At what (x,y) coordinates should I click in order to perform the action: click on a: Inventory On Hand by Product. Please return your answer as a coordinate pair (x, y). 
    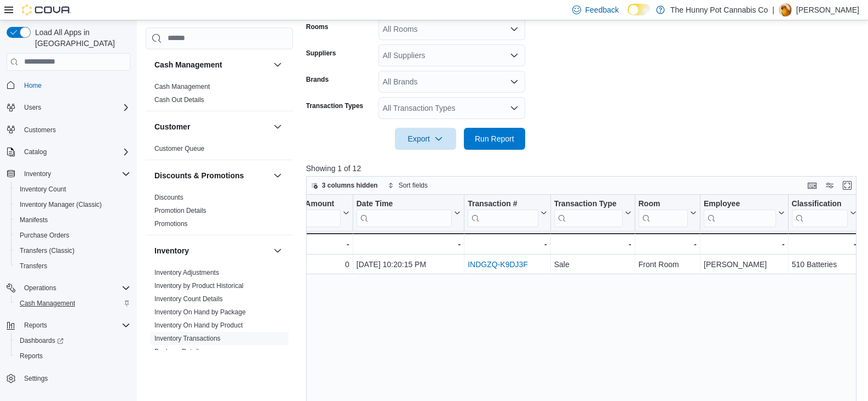
    Looking at the image, I should click on (198, 325).